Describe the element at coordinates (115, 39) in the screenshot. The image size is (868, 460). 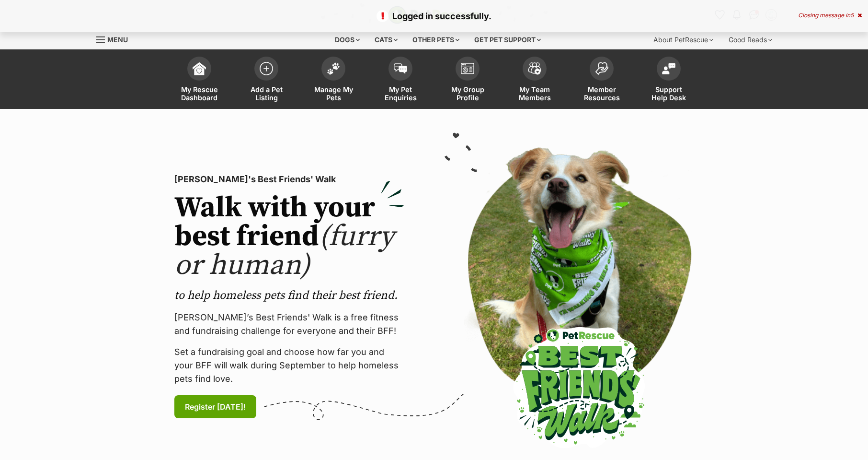
I see `a: Menu` at that location.